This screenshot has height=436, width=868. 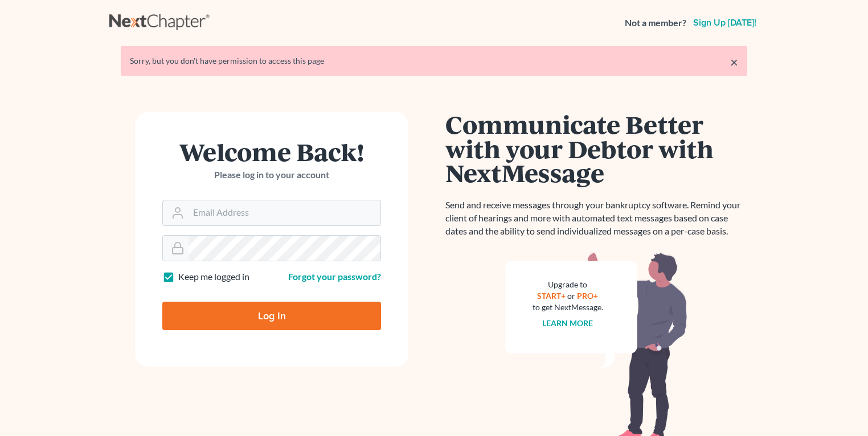 What do you see at coordinates (568, 307) in the screenshot?
I see `div: to get NextMessage.` at bounding box center [568, 307].